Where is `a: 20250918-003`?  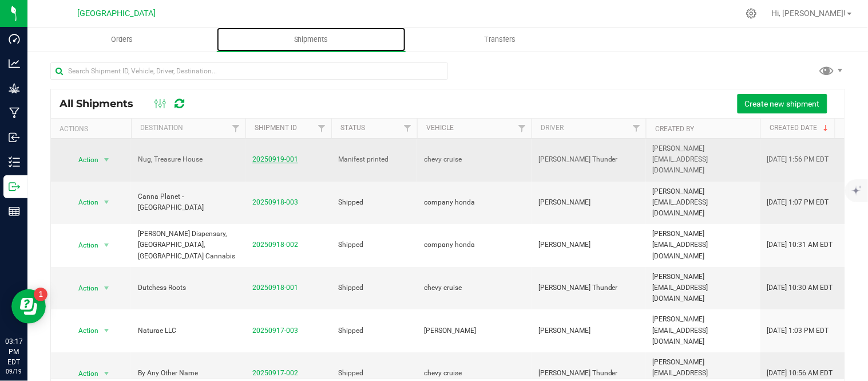 a: 20250918-003 is located at coordinates (275, 202).